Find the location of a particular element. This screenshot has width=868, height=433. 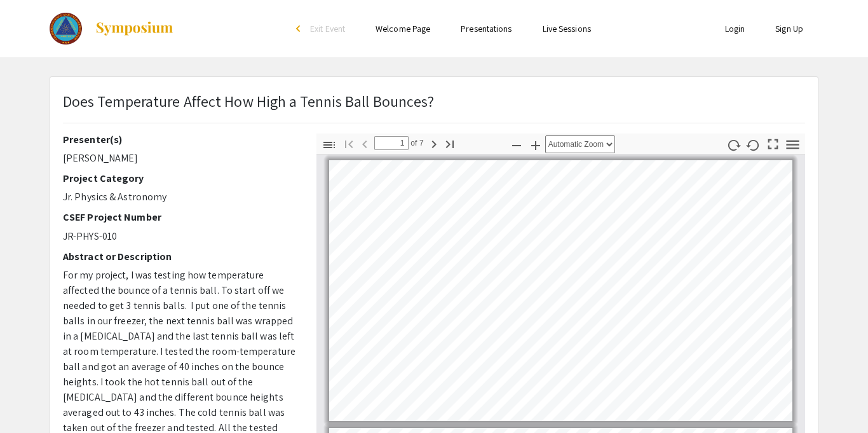

p: JR-PHYS-010 is located at coordinates (180, 236).